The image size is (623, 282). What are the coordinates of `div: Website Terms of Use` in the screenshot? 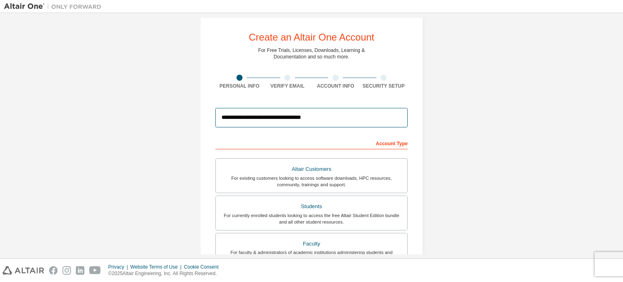 It's located at (157, 267).